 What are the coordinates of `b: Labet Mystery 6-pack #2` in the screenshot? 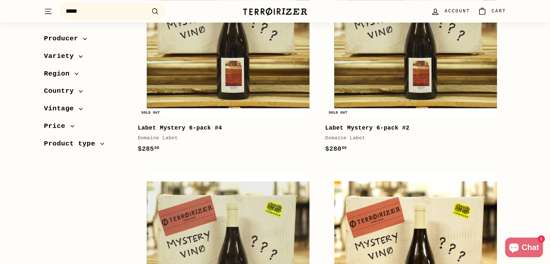 It's located at (367, 127).